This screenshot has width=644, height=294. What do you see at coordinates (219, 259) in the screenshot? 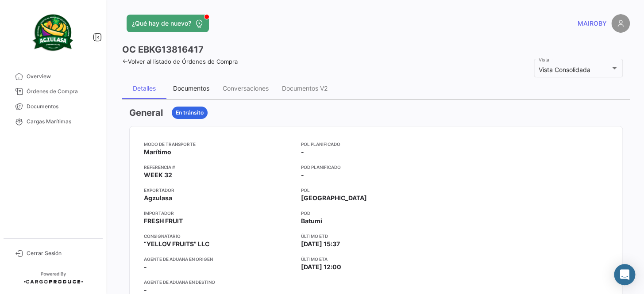
I see `app-card-info-title: Agente de Aduana en Origen` at bounding box center [219, 259].